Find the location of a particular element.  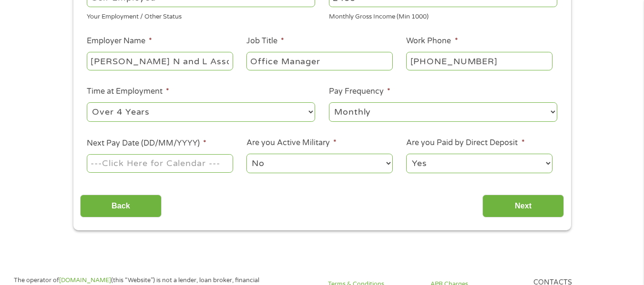

input: Cashier is located at coordinates (319, 61).